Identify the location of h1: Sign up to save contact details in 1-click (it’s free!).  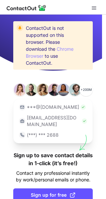
(53, 159).